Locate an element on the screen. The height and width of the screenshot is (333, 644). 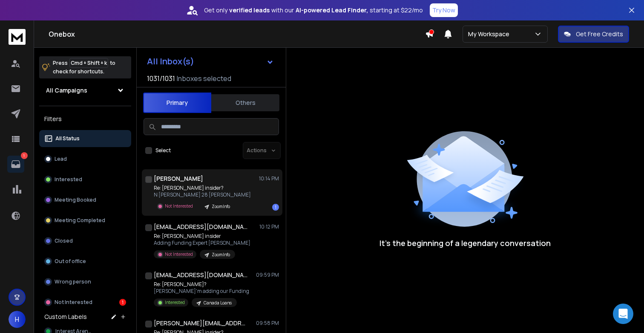
p: Lead is located at coordinates (60, 159).